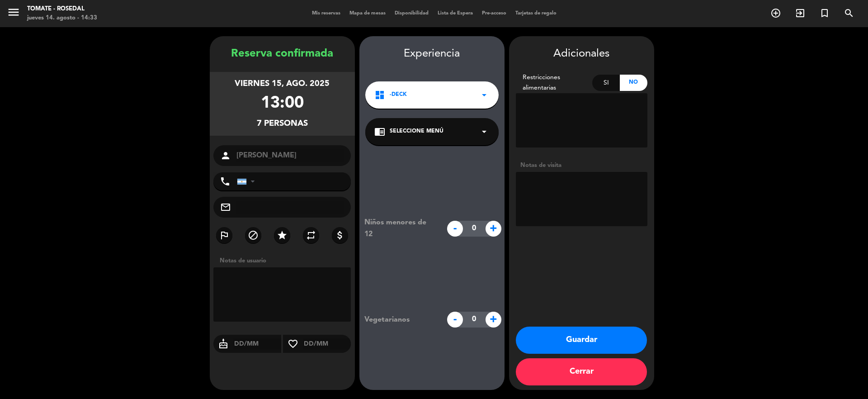 This screenshot has height=399, width=868. I want to click on i: mail_outline, so click(225, 207).